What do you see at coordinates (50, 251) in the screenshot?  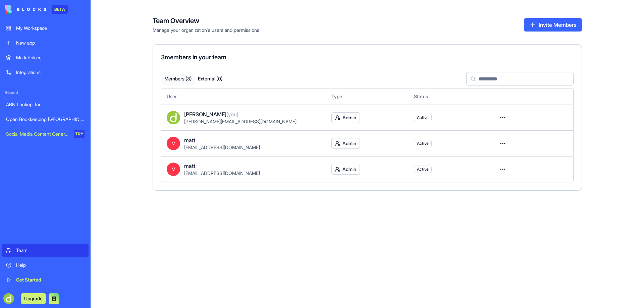 I see `div: Team` at bounding box center [50, 251].